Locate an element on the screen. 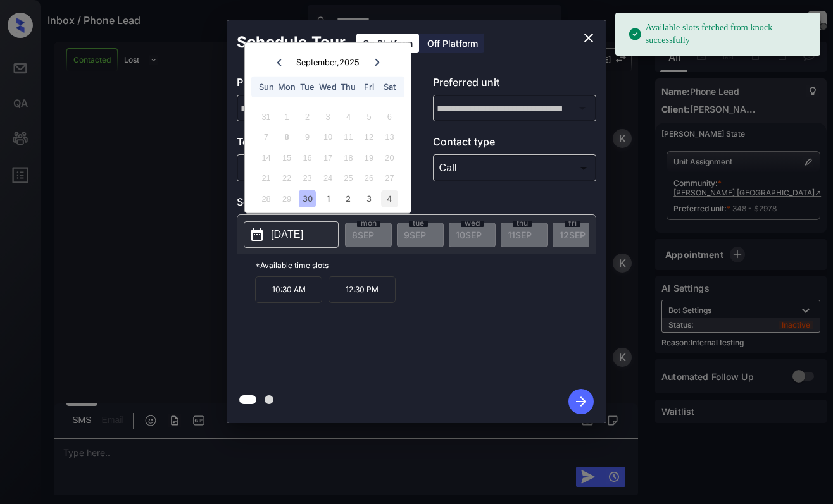 The image size is (833, 504). div: In Person is located at coordinates (318, 168).